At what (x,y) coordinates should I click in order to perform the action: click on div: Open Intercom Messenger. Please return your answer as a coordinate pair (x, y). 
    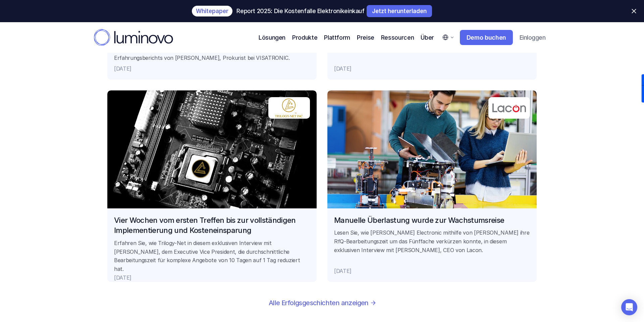
    Looking at the image, I should click on (630, 307).